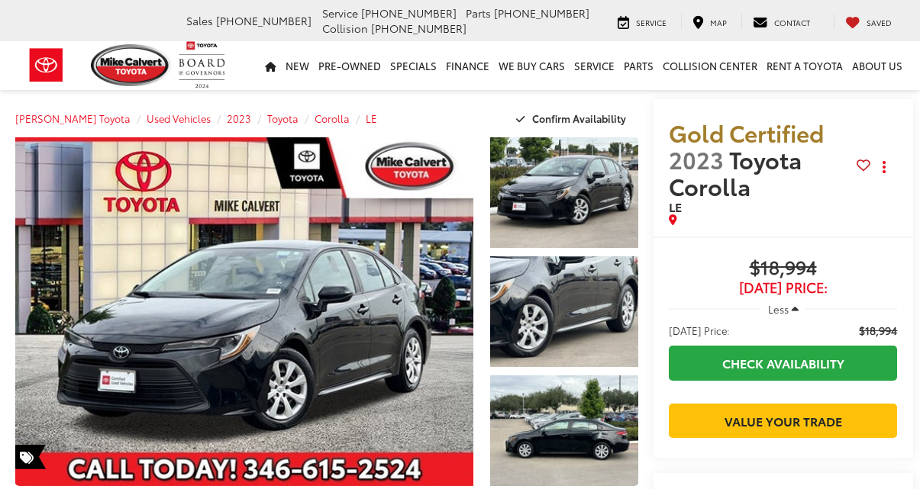  What do you see at coordinates (46, 65) in the screenshot?
I see `img: Toyota` at bounding box center [46, 65].